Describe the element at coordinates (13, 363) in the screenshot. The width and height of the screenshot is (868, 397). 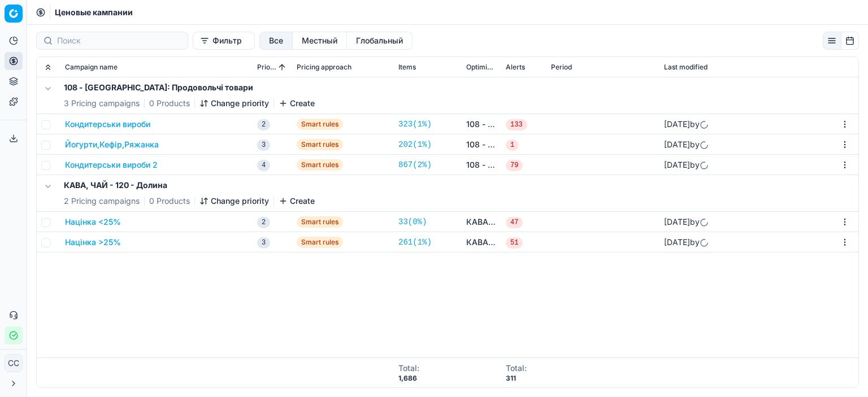
I see `font: СС` at that location.